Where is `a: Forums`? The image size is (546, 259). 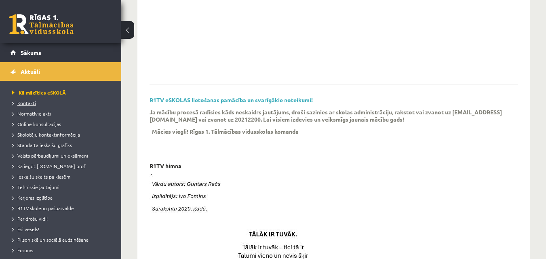
a: Forums is located at coordinates (63, 250).